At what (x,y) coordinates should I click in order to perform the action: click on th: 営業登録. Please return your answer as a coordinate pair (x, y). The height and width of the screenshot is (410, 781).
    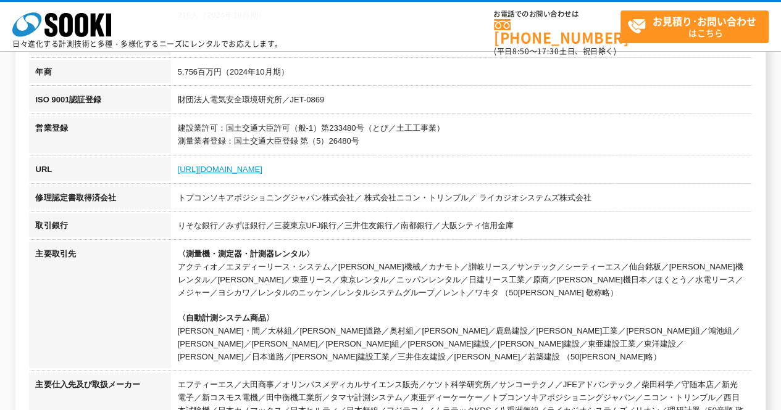
    Looking at the image, I should click on (100, 136).